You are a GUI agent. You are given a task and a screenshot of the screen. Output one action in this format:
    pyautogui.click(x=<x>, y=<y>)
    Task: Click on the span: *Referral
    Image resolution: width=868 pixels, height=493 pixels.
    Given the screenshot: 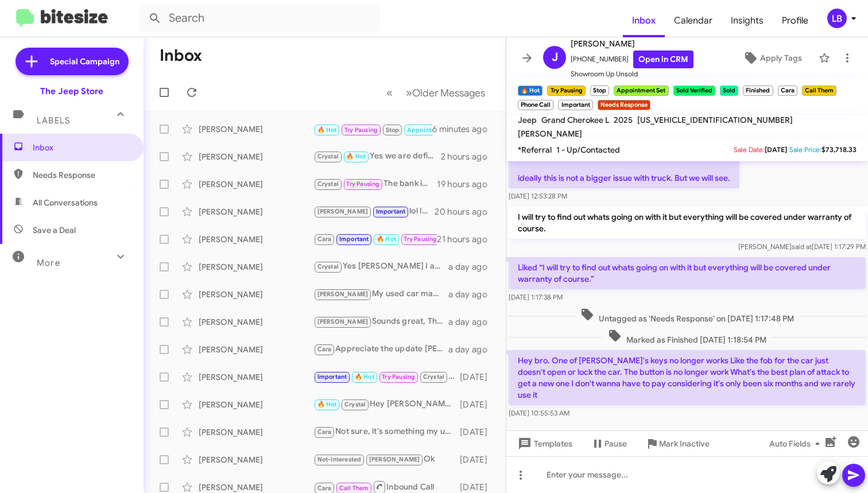 What is the action you would take?
    pyautogui.click(x=534, y=150)
    